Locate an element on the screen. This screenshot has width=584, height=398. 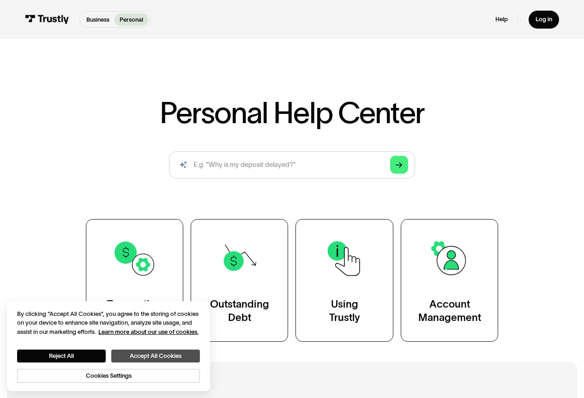
h1: Personal Help Center is located at coordinates (292, 113).